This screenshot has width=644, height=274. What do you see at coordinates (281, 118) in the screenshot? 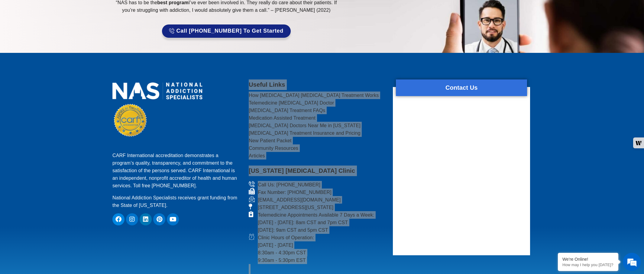
I see `span: Medication Assisted Treatment` at bounding box center [281, 118].